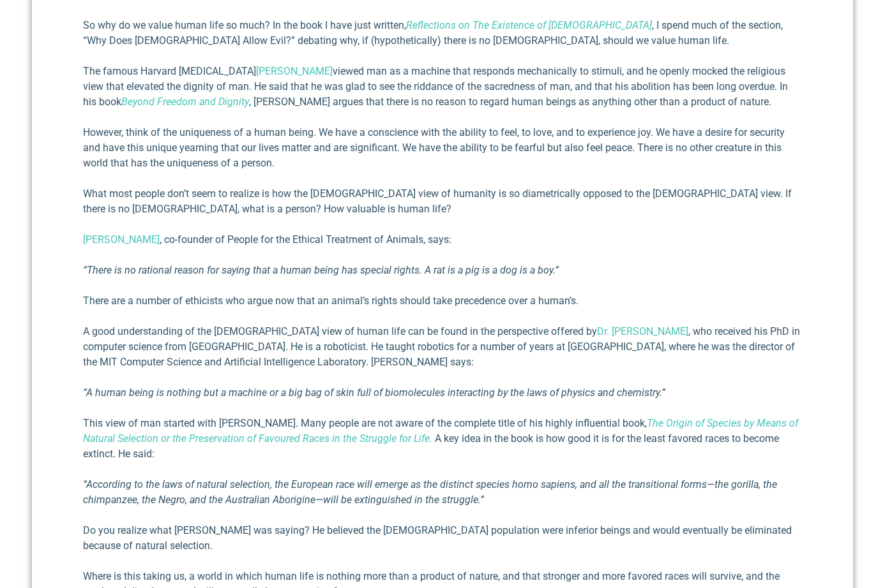  What do you see at coordinates (374, 392) in the screenshot?
I see `em: “A human being is nothing but a machine or a big bag of skin full of biomolecules interacting by ...` at bounding box center [374, 392].